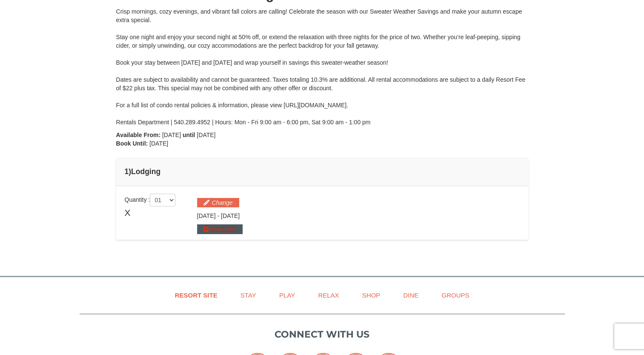 The image size is (644, 355). What do you see at coordinates (411, 295) in the screenshot?
I see `a: Dine` at bounding box center [411, 295].